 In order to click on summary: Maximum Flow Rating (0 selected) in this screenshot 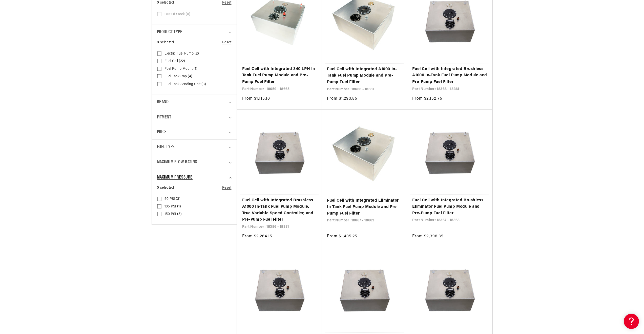, I will do `click(194, 162)`.